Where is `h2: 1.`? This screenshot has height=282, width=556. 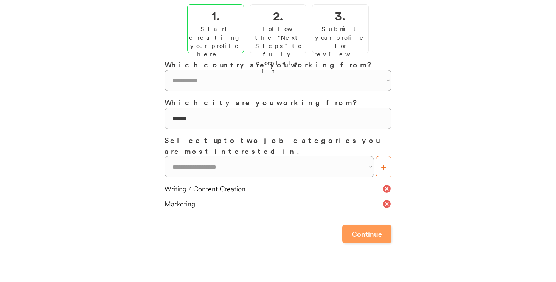
h2: 1. is located at coordinates (216, 16).